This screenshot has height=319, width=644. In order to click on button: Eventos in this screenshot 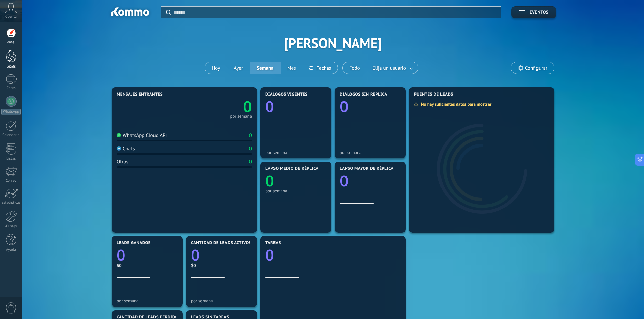, I will do `click(534, 12)`.